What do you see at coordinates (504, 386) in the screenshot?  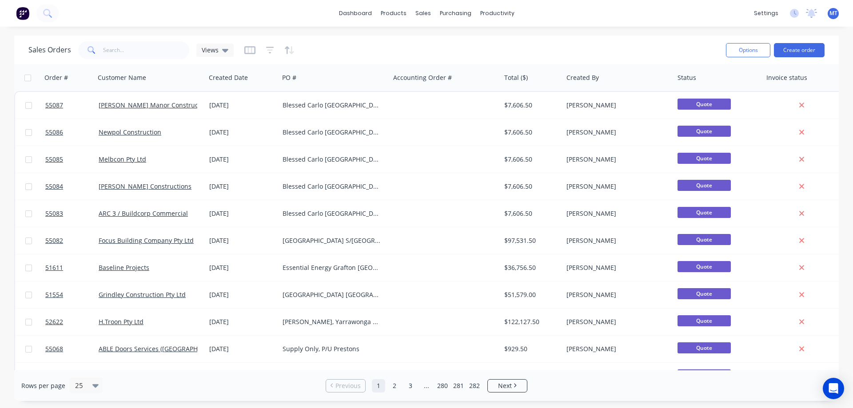 I see `span: Next` at bounding box center [504, 386].